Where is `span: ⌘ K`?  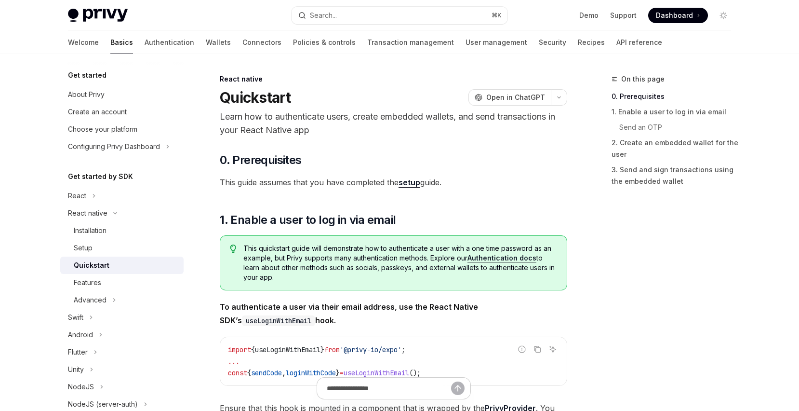
span: ⌘ K is located at coordinates (496, 15).